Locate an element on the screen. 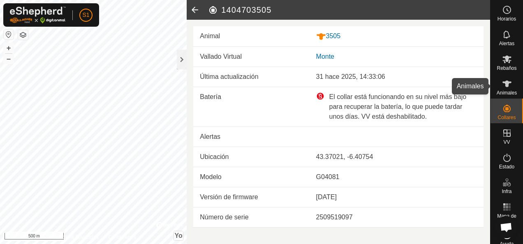 The image size is (523, 244). span: S1 is located at coordinates (85, 15).